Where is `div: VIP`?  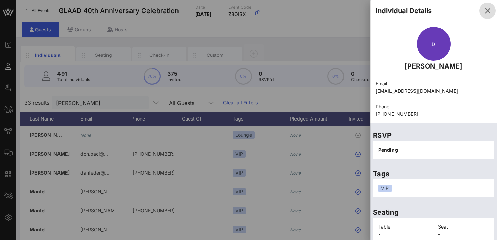 div: VIP is located at coordinates (384, 189).